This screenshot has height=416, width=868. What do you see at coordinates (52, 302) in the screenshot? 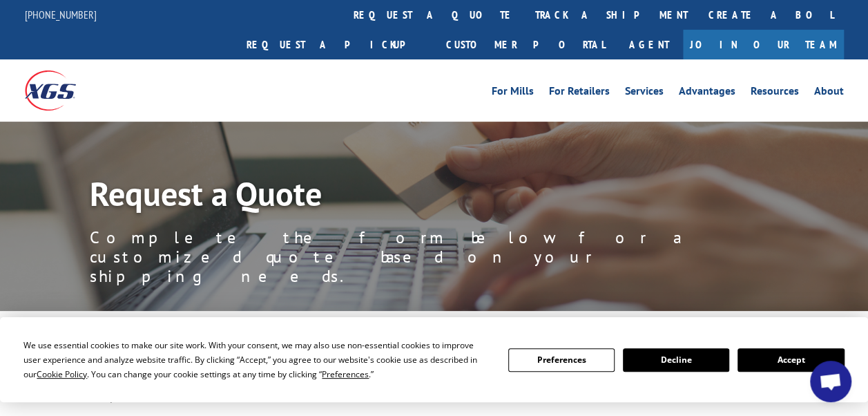
I see `span: Expedited Shipping` at bounding box center [52, 302].